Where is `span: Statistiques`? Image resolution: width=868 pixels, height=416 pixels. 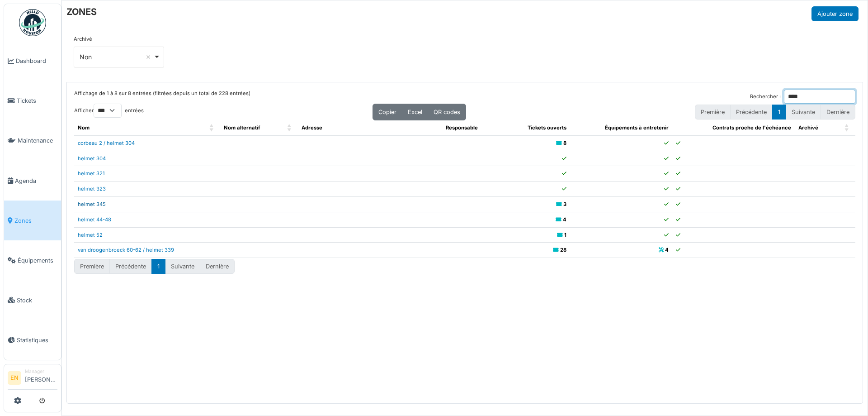
span: Statistiques is located at coordinates (37, 340).